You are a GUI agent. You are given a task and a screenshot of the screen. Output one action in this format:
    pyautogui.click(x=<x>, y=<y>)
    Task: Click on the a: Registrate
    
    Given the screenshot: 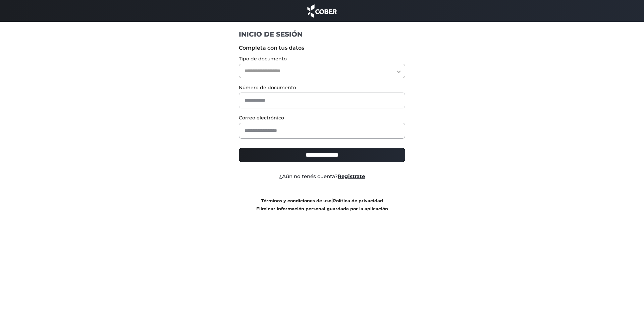 What is the action you would take?
    pyautogui.click(x=351, y=176)
    